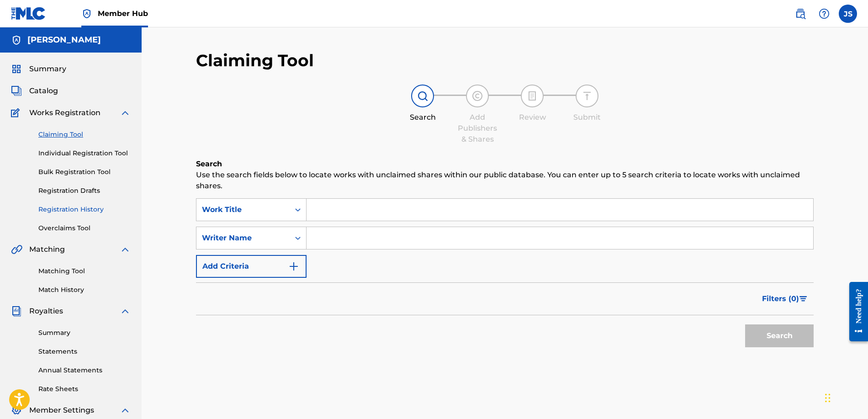 This screenshot has height=419, width=868. Describe the element at coordinates (803, 299) in the screenshot. I see `img: filter` at that location.